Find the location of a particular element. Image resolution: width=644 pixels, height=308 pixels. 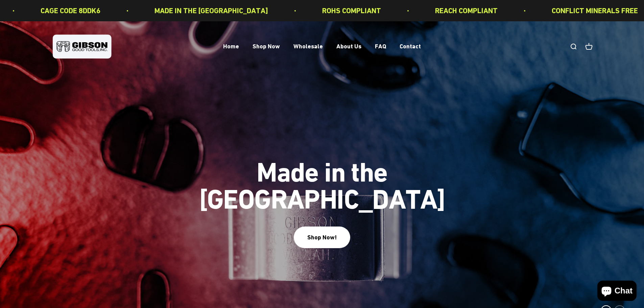

p: ROHS COMPLIANT is located at coordinates (350, 10).